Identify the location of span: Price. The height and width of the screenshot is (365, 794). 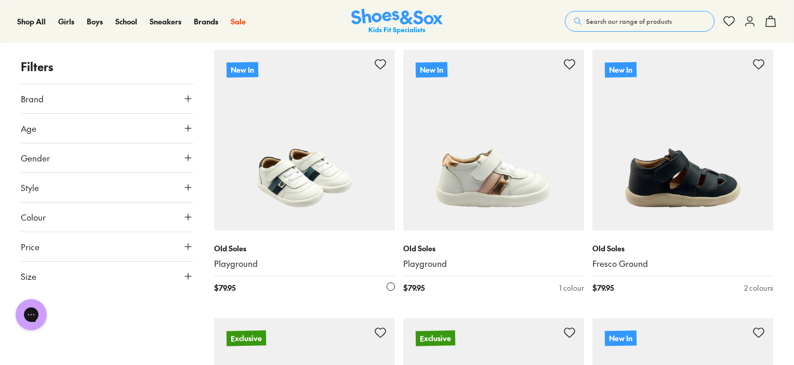
(30, 247).